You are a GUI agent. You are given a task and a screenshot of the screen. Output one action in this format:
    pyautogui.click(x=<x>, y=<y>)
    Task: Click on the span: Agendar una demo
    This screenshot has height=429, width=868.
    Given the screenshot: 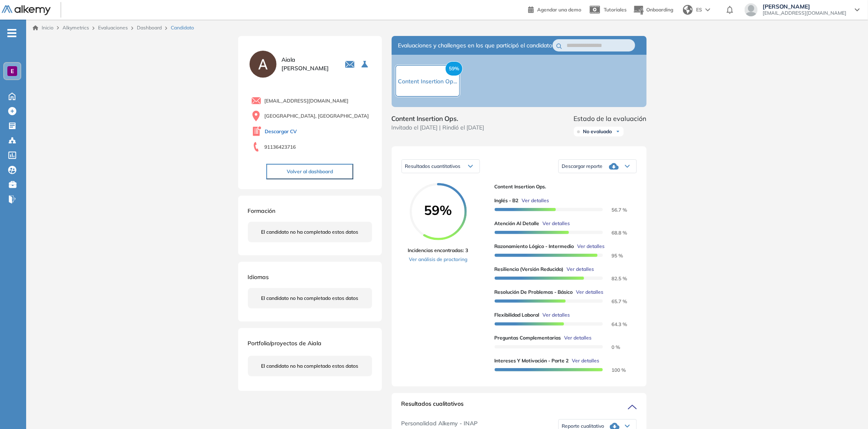 What is the action you would take?
    pyautogui.click(x=559, y=9)
    